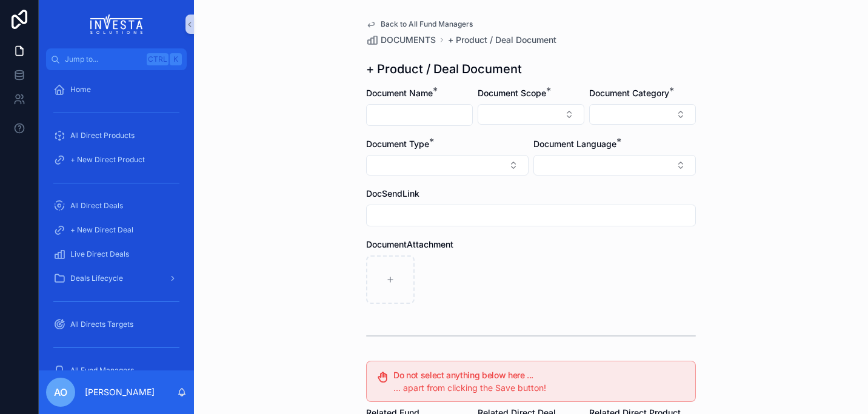 This screenshot has width=868, height=414. Describe the element at coordinates (116, 136) in the screenshot. I see `a: All Direct Products` at that location.